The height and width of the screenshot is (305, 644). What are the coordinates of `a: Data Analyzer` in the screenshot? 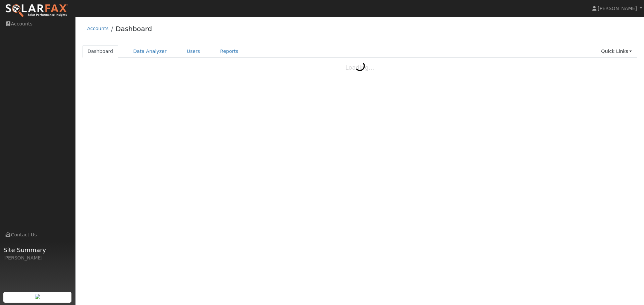 It's located at (150, 51).